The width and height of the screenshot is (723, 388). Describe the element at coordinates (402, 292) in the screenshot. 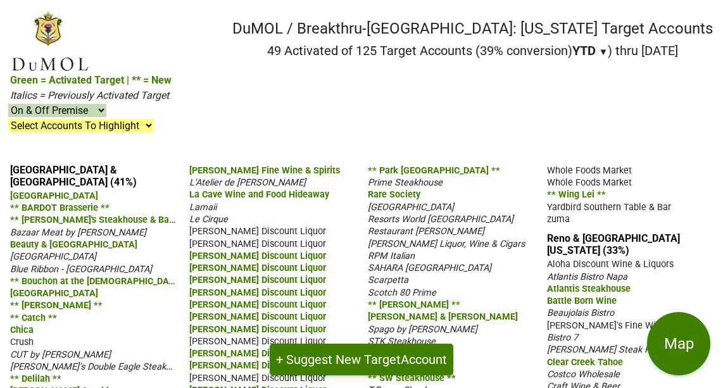

I see `span: Scotch 80 Prime` at that location.